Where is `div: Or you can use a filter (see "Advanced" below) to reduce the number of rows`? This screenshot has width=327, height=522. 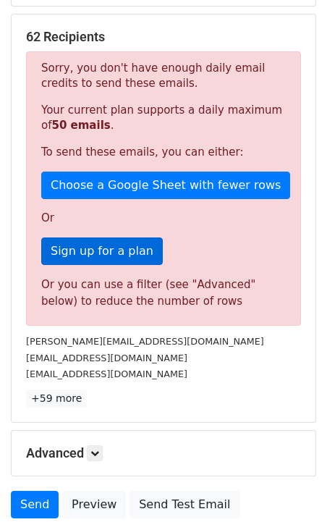 div: Or you can use a filter (see "Advanced" below) to reduce the number of rows is located at coordinates (164, 292).